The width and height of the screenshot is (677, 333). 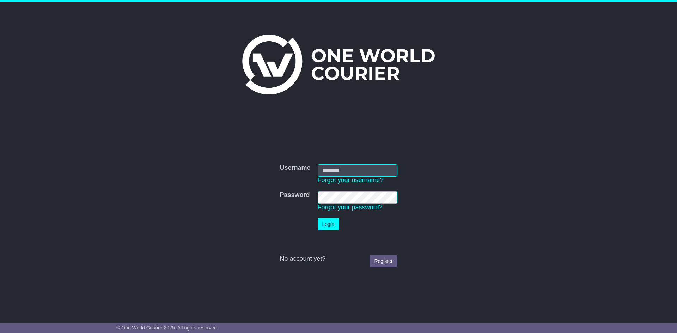 What do you see at coordinates (167, 328) in the screenshot?
I see `span: © One World Courier 2025. All rights reserved.` at bounding box center [167, 328].